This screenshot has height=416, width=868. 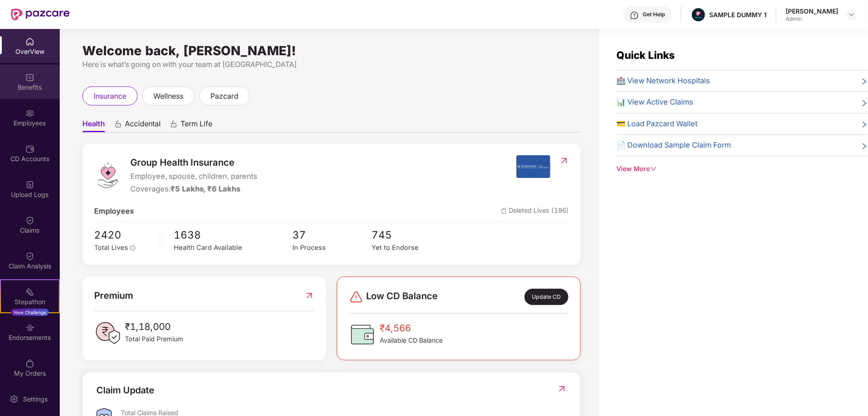 What do you see at coordinates (30, 149) in the screenshot?
I see `img: svg+xml;base64,PHN2ZyBpZD0iQ0RfQWNjb3VudHMiIGRhdGEtbmFtZT0iQ0QgQWNjb3VudHMiIHhtbG5zPSJodHRwOi8vd3...` at bounding box center [30, 149].